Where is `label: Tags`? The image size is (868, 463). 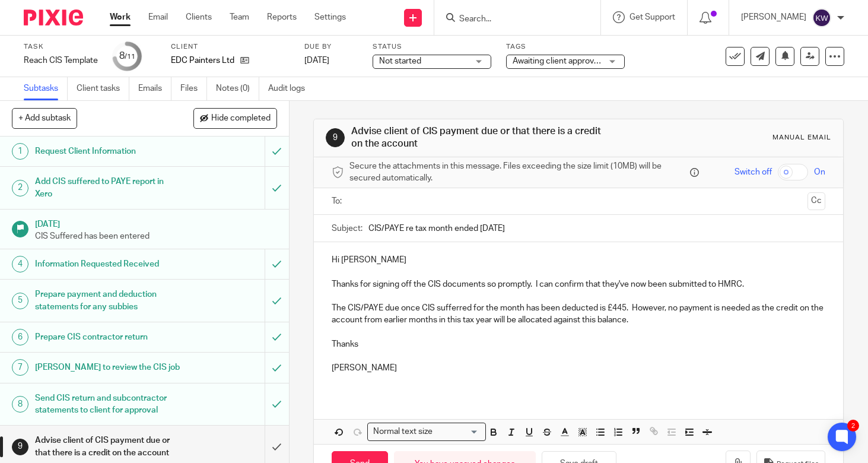 label: Tags is located at coordinates (566, 47).